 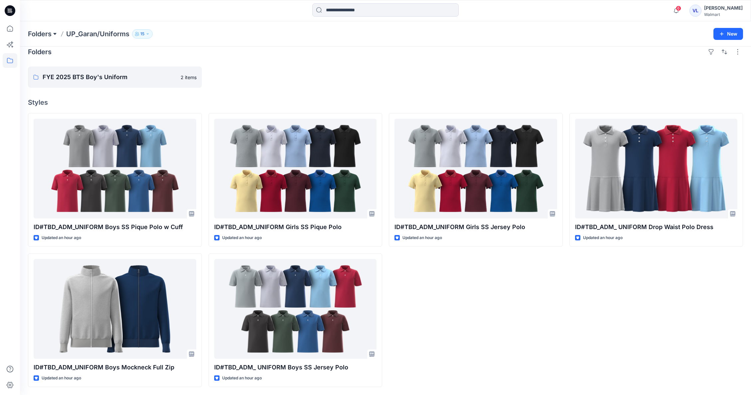 I want to click on a: ID#TBD_ADM_ UNIFORM Drop Waist Polo Dress, so click(x=657, y=169).